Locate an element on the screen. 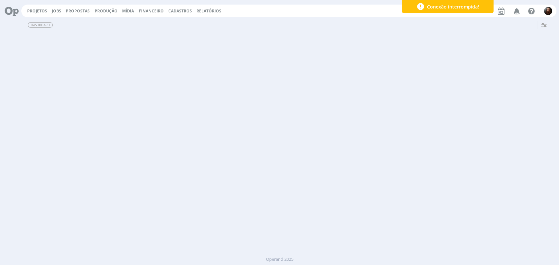 Image resolution: width=559 pixels, height=265 pixels. span: Cadastros is located at coordinates (180, 11).